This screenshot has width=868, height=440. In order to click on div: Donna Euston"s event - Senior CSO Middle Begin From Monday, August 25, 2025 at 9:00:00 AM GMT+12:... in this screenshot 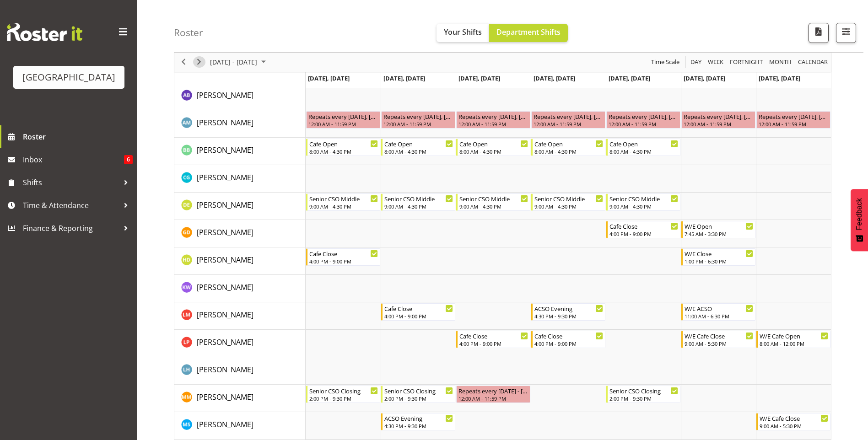, I will do `click(343, 202)`.